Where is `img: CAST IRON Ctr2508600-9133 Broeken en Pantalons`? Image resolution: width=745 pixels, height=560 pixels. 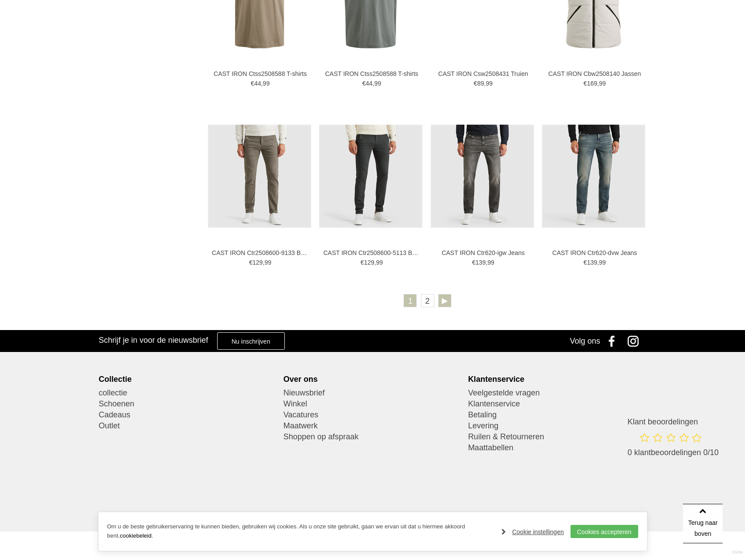
img: CAST IRON Ctr2508600-9133 Broeken en Pantalons is located at coordinates (259, 176).